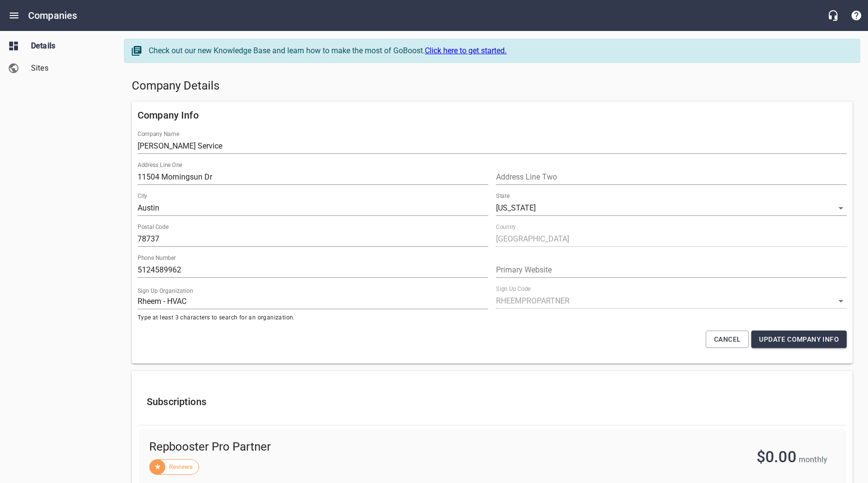 This screenshot has width=868, height=483. Describe the element at coordinates (492, 402) in the screenshot. I see `h6: Subscriptions` at that location.